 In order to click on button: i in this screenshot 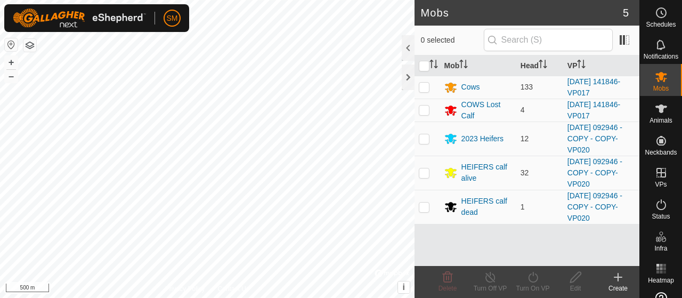, I will do `click(404, 287)`.